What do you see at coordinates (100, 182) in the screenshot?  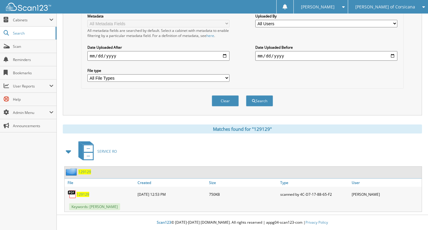 I see `a: File` at bounding box center [100, 182].